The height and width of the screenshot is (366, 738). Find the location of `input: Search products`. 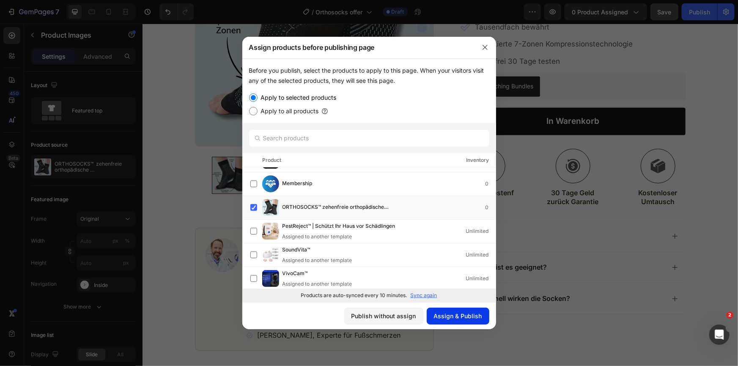

input: Search products is located at coordinates (369, 138).